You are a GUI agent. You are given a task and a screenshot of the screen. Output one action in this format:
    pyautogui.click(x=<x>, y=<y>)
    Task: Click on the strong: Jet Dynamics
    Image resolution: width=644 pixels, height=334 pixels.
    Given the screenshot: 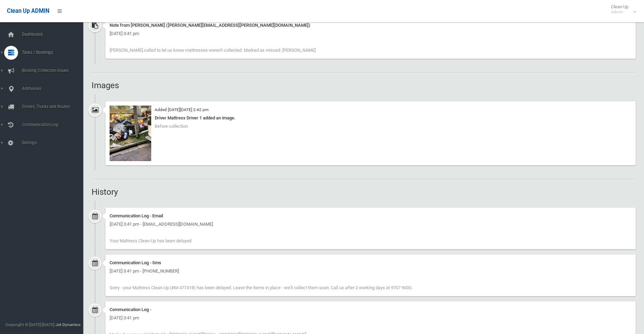 What is the action you would take?
    pyautogui.click(x=68, y=325)
    